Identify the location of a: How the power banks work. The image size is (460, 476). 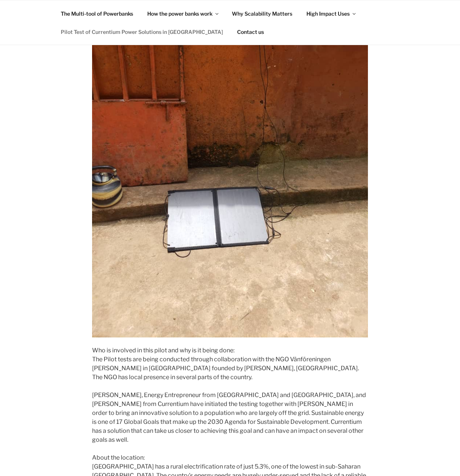
(182, 13).